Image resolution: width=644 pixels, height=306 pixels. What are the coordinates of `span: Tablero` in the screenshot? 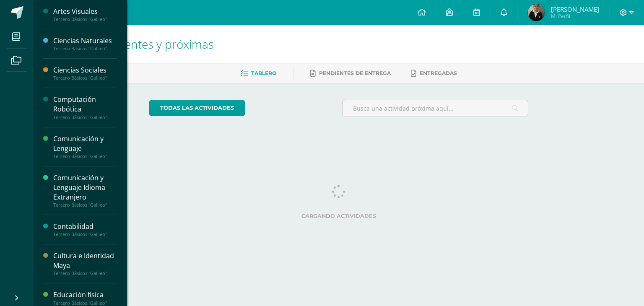 It's located at (264, 73).